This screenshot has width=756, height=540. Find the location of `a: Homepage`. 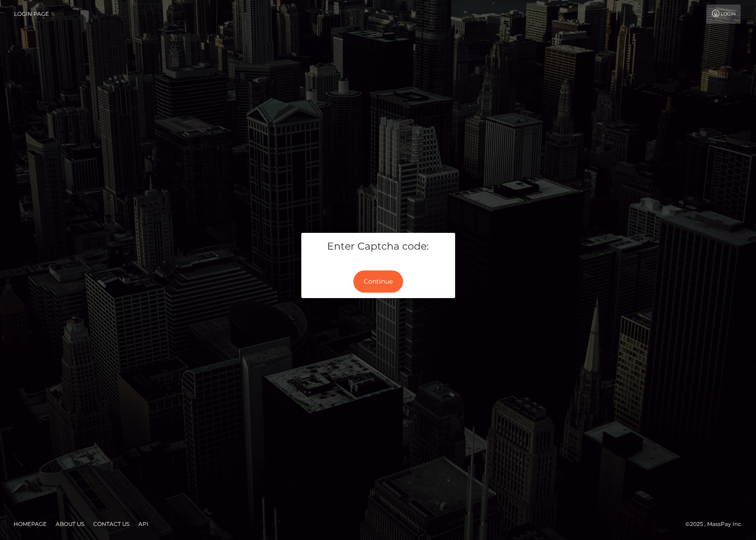

a: Homepage is located at coordinates (30, 523).